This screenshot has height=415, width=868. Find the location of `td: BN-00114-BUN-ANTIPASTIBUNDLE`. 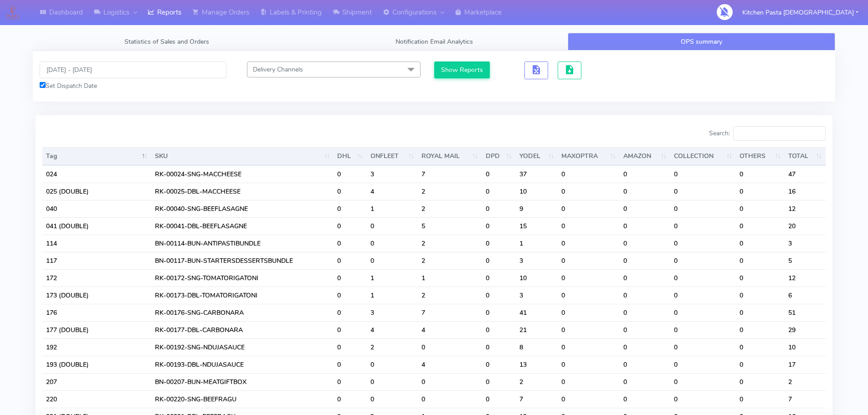

td: BN-00114-BUN-ANTIPASTIBUNDLE is located at coordinates (242, 243).